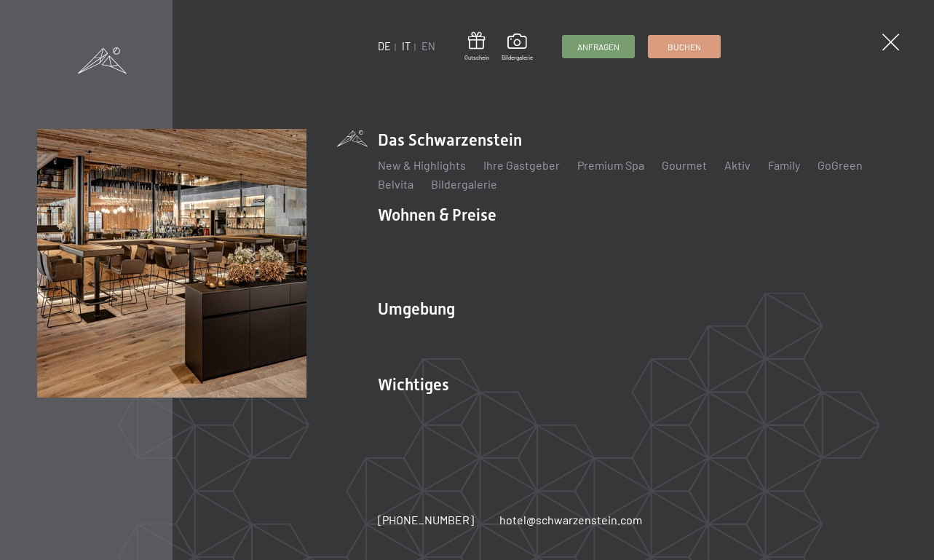 The image size is (934, 560). I want to click on a: Gourmet, so click(684, 164).